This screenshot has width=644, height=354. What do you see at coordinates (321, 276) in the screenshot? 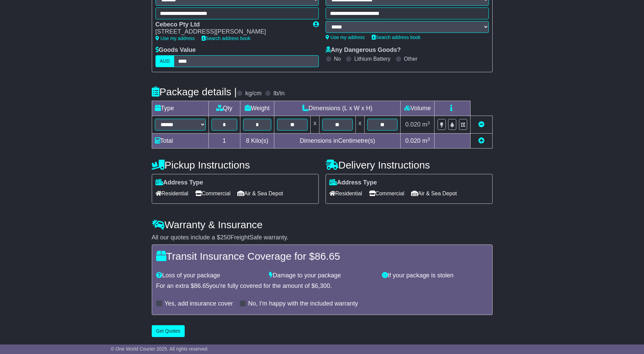
I see `div: Damage to your package` at bounding box center [321, 276].